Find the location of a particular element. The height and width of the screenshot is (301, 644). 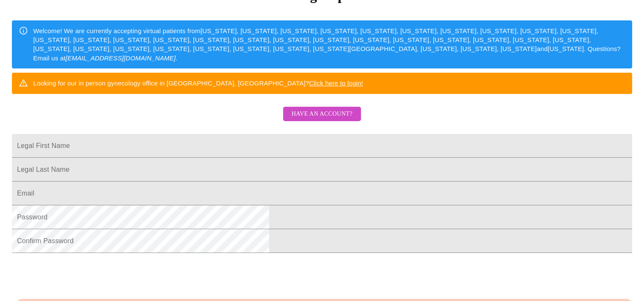

a: Have an account? is located at coordinates (322, 120).